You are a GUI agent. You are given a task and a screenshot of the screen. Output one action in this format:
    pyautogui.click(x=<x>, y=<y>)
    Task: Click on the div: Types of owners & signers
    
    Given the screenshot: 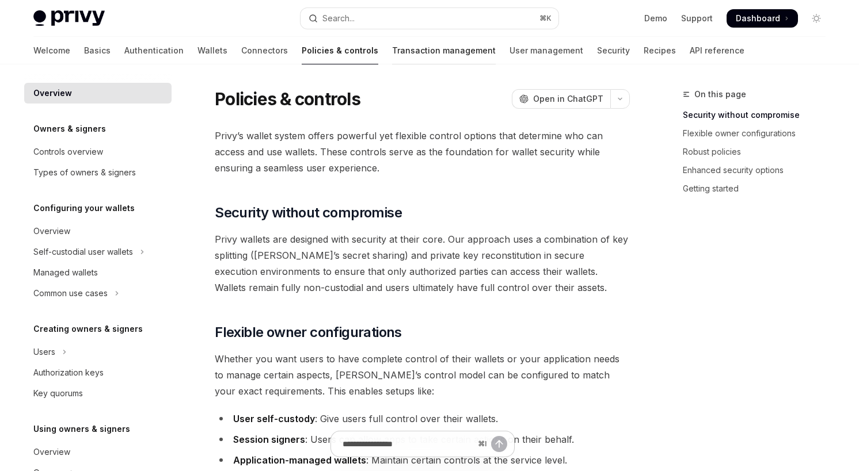 What is the action you would take?
    pyautogui.click(x=85, y=173)
    